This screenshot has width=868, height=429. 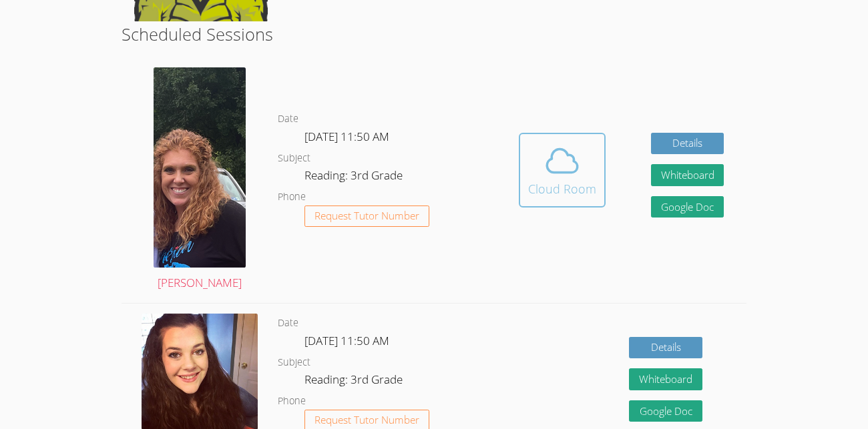 What do you see at coordinates (200, 168) in the screenshot?
I see `img: avatar.png` at bounding box center [200, 168].